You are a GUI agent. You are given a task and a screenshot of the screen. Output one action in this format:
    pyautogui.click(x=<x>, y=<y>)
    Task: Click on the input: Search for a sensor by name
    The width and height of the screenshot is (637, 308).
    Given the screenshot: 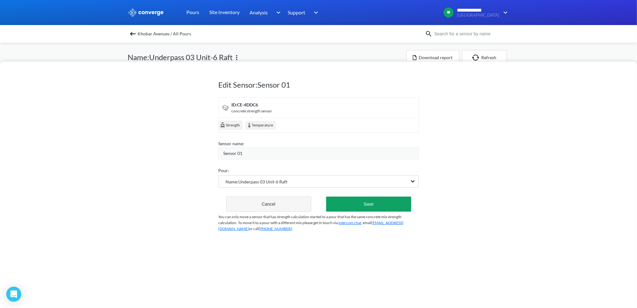 What is the action you would take?
    pyautogui.click(x=471, y=34)
    